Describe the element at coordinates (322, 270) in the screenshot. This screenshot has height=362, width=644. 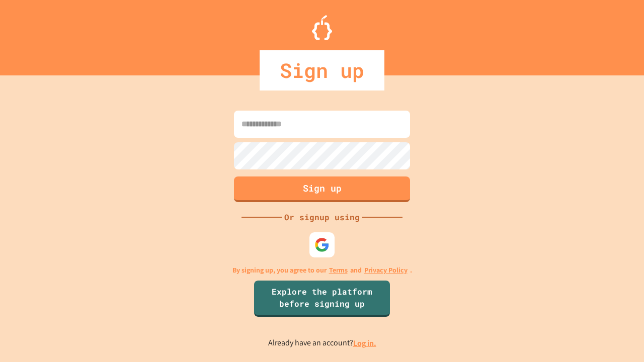
I see `p: By signing up, you agree to our and .` at that location.